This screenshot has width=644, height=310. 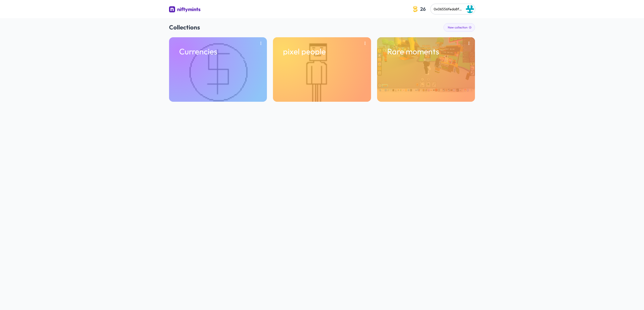 I want to click on h2: Collections, so click(x=322, y=28).